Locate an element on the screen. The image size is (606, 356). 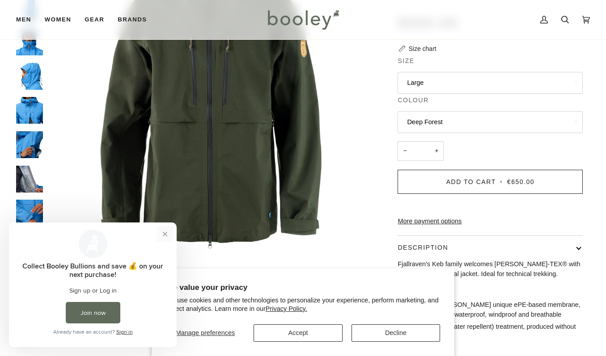
span: Women is located at coordinates (58, 20).